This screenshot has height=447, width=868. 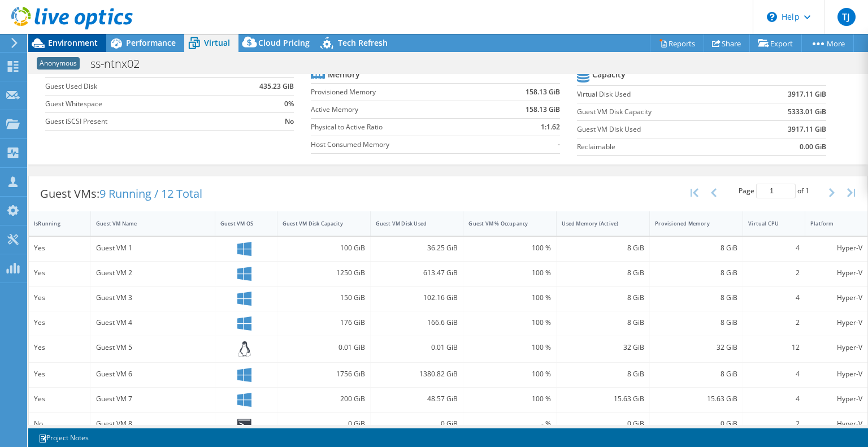 What do you see at coordinates (140, 104) in the screenshot?
I see `label: Guest Whitespace` at bounding box center [140, 104].